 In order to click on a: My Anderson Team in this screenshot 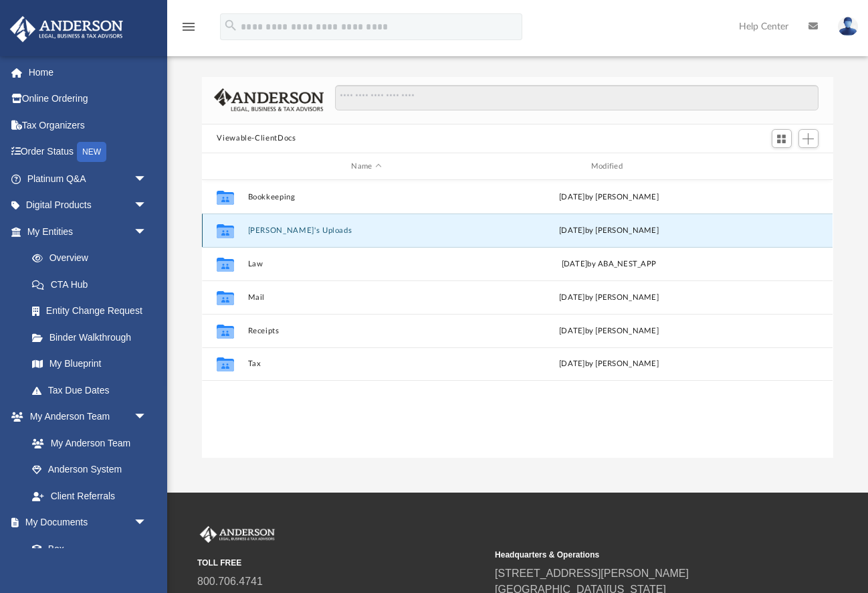, I will do `click(86, 443)`.